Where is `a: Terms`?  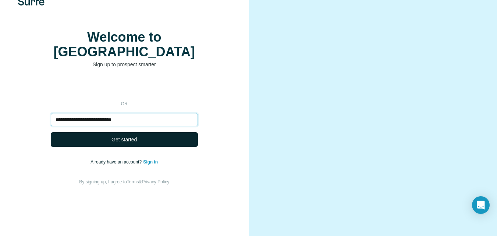
a: Terms is located at coordinates (133, 182).